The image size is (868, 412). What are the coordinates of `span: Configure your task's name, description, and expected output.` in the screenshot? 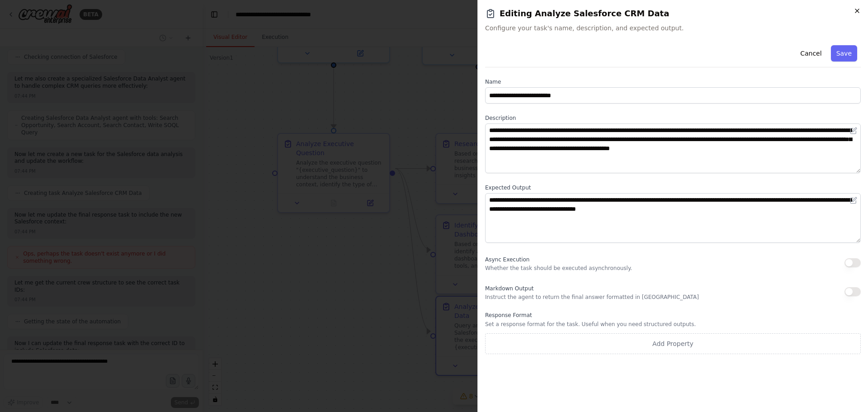 It's located at (673, 28).